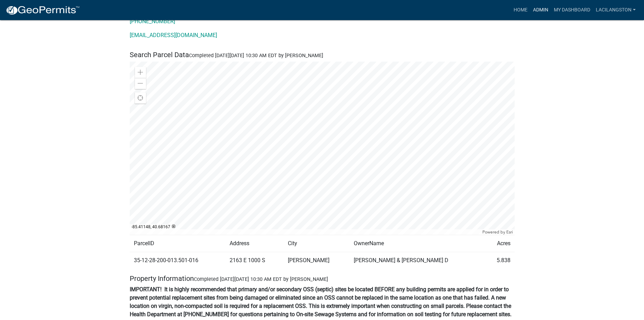 This screenshot has width=644, height=320. What do you see at coordinates (500, 243) in the screenshot?
I see `td: Acres` at bounding box center [500, 243].